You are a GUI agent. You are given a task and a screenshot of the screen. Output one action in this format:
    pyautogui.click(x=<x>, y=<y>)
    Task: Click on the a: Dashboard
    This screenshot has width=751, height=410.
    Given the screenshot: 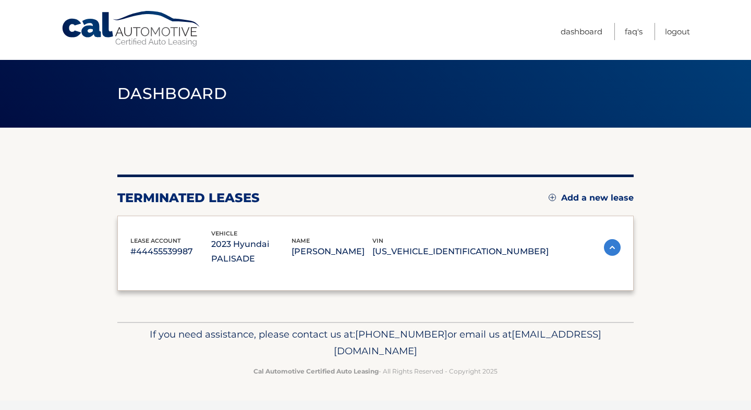 What is the action you would take?
    pyautogui.click(x=581, y=31)
    